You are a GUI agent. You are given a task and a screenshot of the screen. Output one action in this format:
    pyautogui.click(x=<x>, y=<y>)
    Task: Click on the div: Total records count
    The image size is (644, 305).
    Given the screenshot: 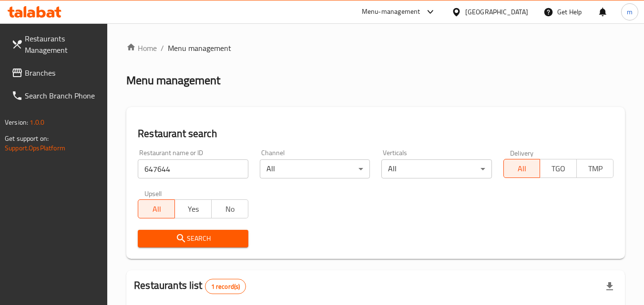 What is the action you would take?
    pyautogui.click(x=225, y=287)
    